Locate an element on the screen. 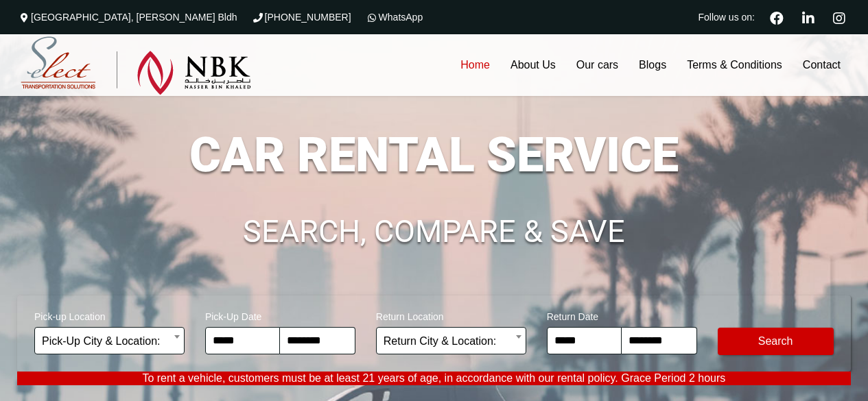  button: Modify Search is located at coordinates (775, 341).